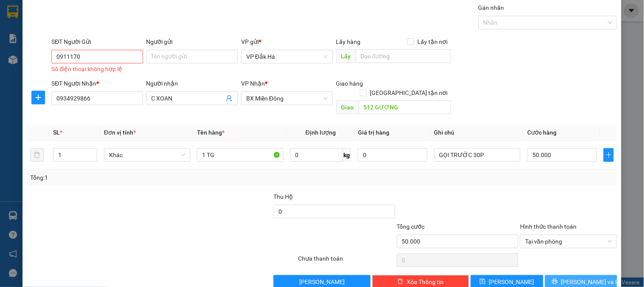 This screenshot has height=287, width=644. What do you see at coordinates (411, 226) in the screenshot?
I see `span: Tổng cước` at bounding box center [411, 226].